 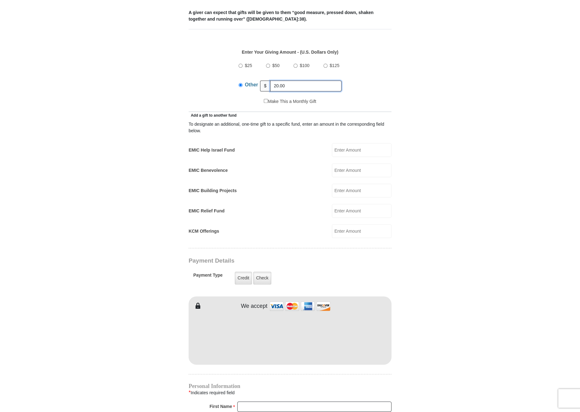 What do you see at coordinates (221, 407) in the screenshot?
I see `strong: First Name` at bounding box center [221, 407].